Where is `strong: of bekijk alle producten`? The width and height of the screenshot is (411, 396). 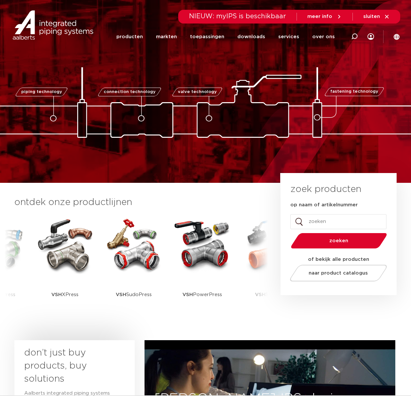 strong: of bekijk alle producten is located at coordinates (338, 259).